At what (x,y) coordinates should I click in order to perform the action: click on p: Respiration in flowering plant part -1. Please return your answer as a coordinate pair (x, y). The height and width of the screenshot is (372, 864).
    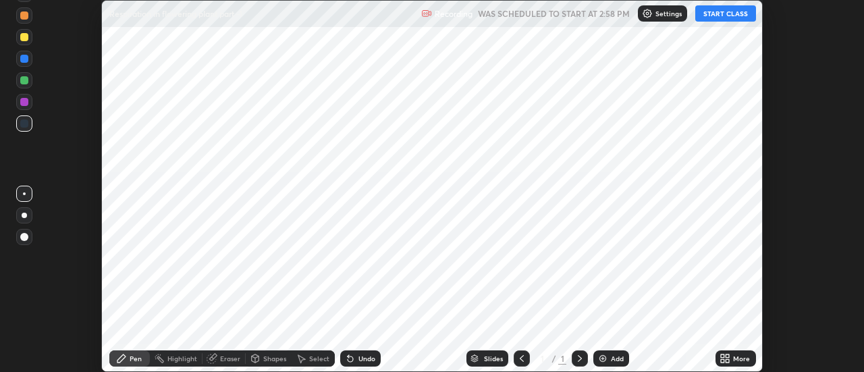
    Looking at the image, I should click on (176, 14).